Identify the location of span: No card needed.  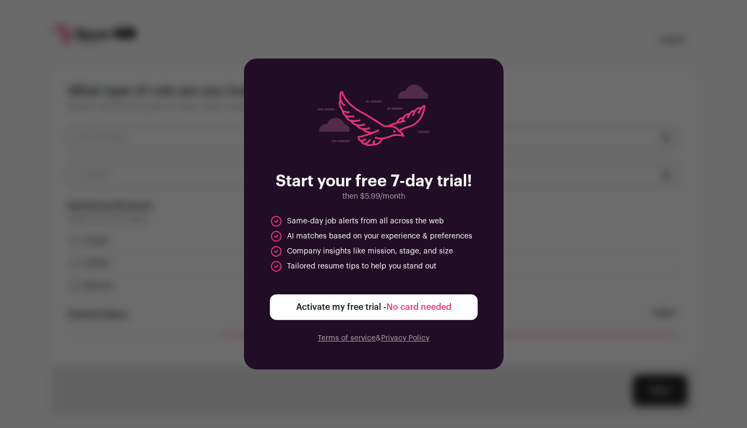
(418, 307).